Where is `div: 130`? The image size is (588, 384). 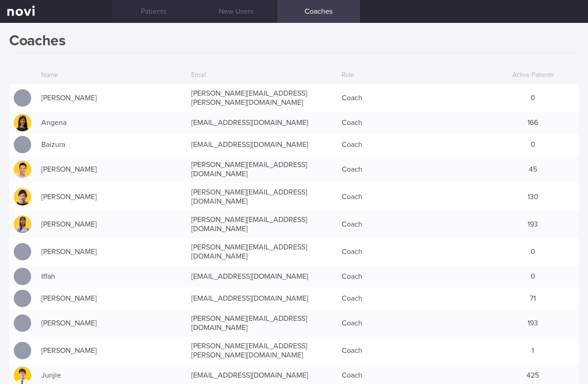 div: 130 is located at coordinates (533, 197).